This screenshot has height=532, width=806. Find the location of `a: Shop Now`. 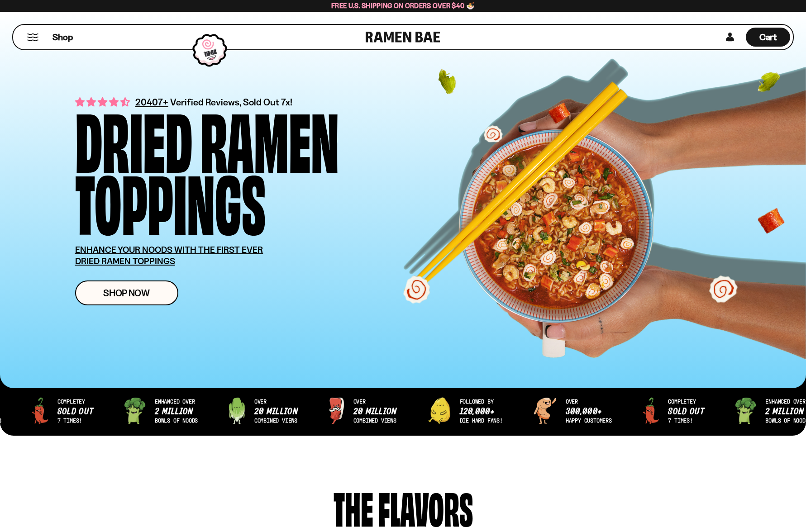

a: Shop Now is located at coordinates (127, 293).